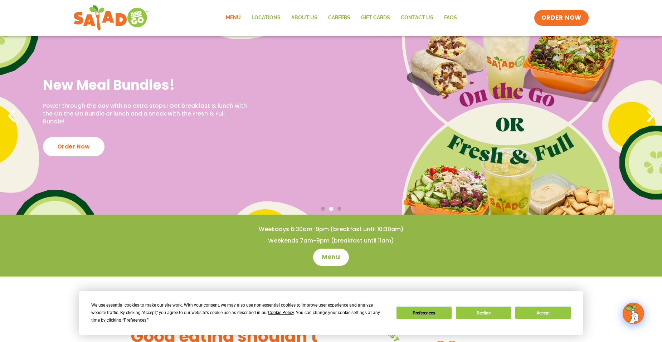  I want to click on span: Menu, so click(330, 257).